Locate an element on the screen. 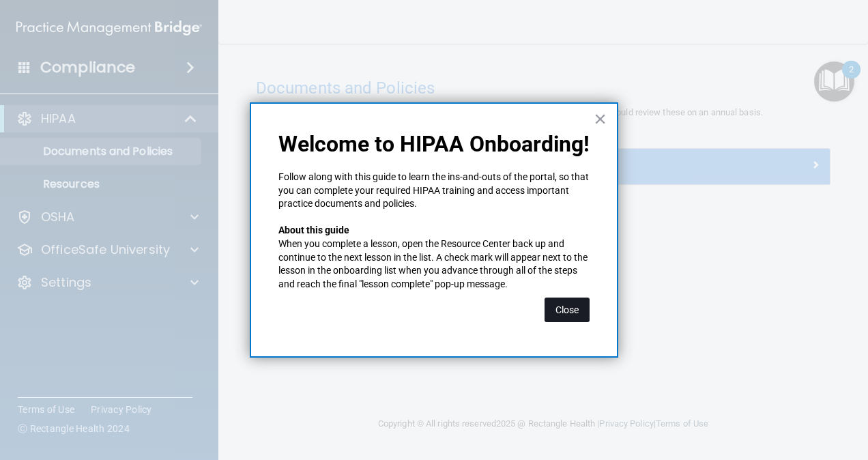 This screenshot has height=460, width=868. p: Welcome to HIPAA Onboarding! is located at coordinates (434, 144).